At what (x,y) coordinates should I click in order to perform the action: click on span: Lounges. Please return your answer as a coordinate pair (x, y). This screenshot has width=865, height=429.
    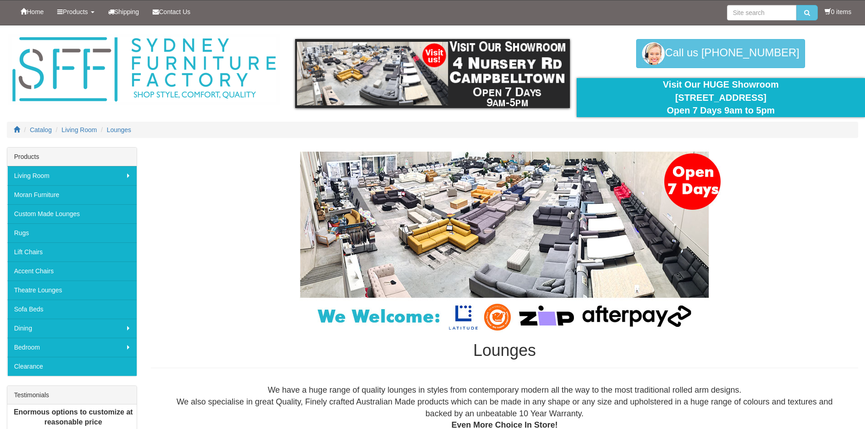
    Looking at the image, I should click on (119, 130).